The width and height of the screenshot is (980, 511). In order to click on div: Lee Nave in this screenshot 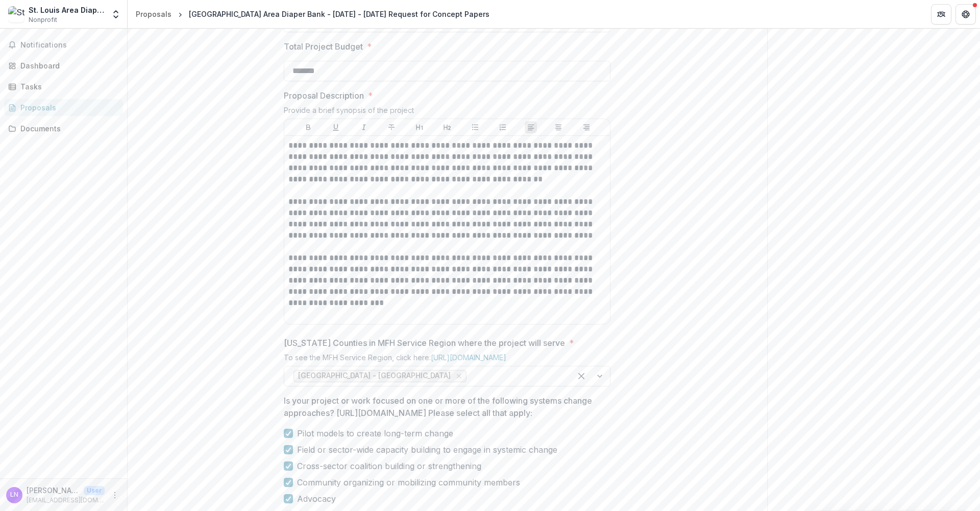, I will do `click(14, 495)`.